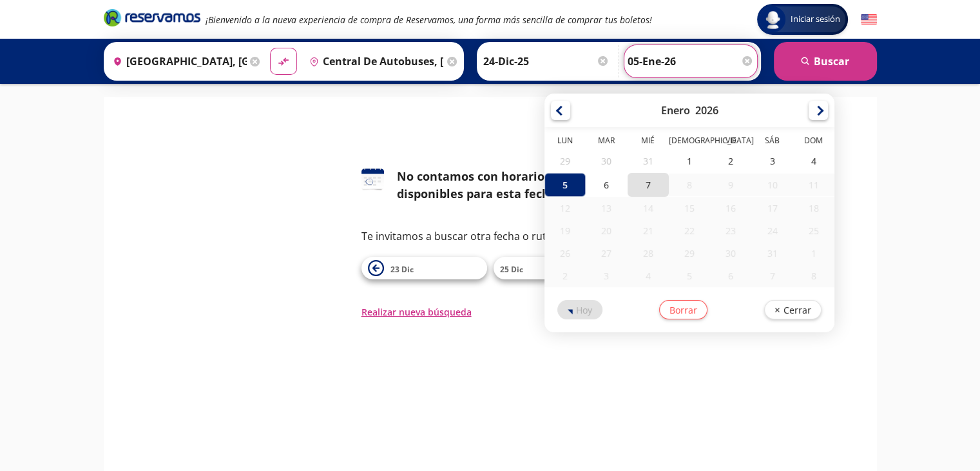  I want to click on th: Jueves, so click(689, 142).